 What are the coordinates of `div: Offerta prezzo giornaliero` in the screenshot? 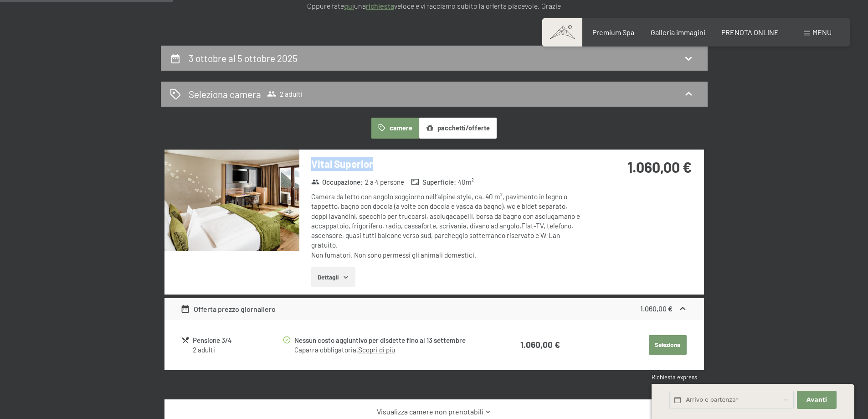 It's located at (228, 309).